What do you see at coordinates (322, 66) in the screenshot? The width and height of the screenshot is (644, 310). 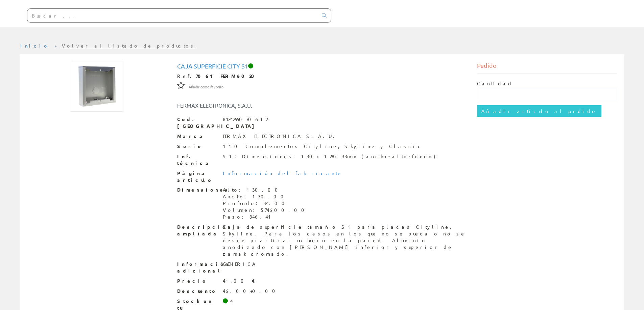 I see `h1: Caja Superficie City S1` at bounding box center [322, 66].